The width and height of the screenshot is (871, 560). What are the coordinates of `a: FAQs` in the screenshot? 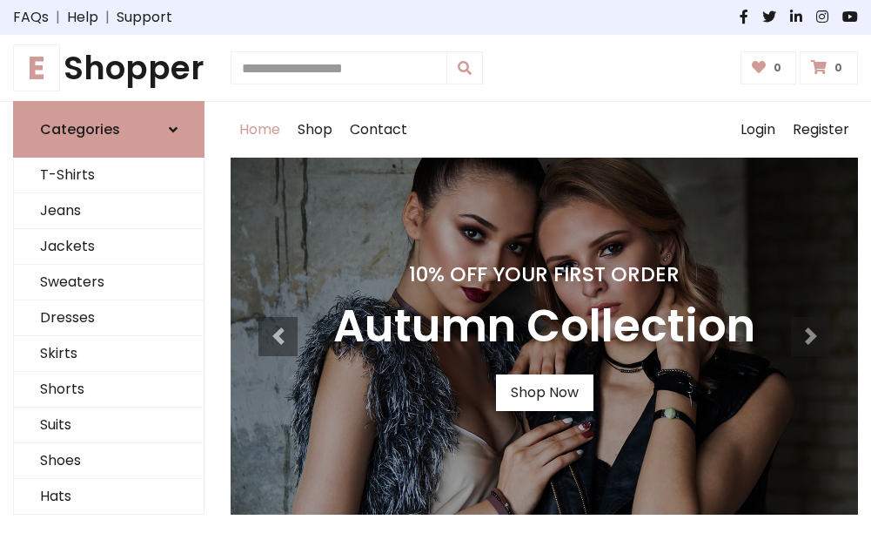 It's located at (30, 17).